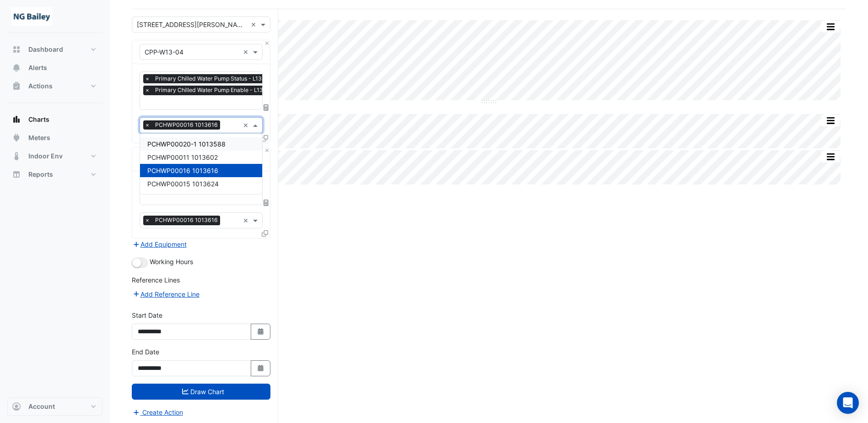 The image size is (868, 423). What do you see at coordinates (848, 402) in the screenshot?
I see `div: Open Intercom Messenger` at bounding box center [848, 402].